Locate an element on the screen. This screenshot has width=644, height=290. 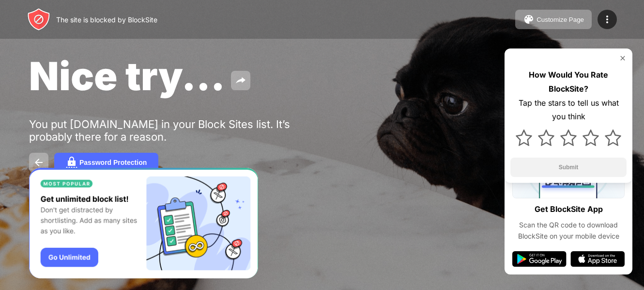
div: Password Protection is located at coordinates (113, 162).